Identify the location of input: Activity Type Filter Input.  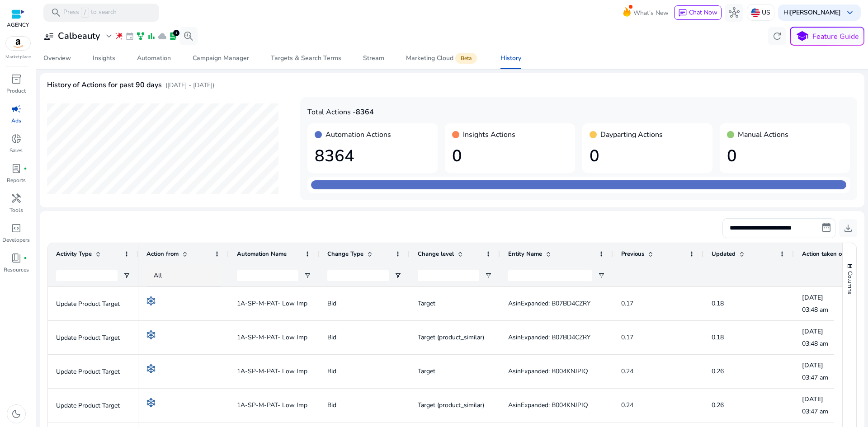
(87, 276).